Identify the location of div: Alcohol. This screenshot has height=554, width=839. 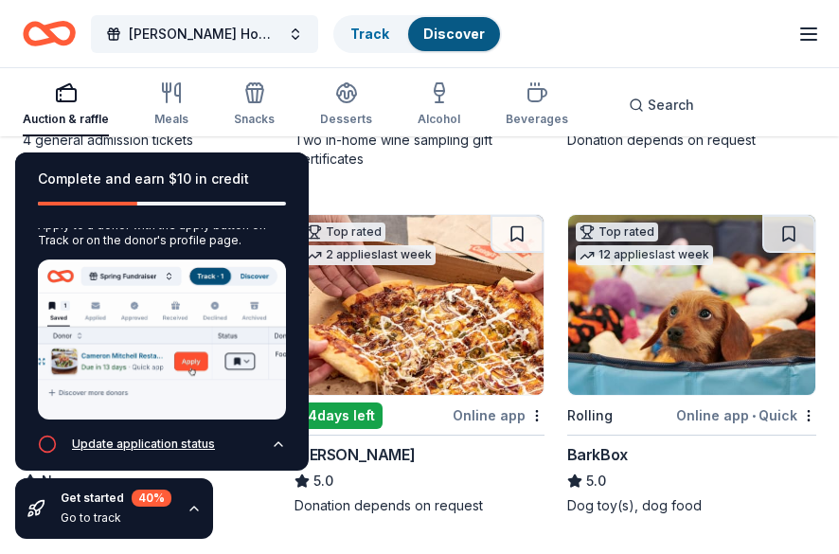
(439, 119).